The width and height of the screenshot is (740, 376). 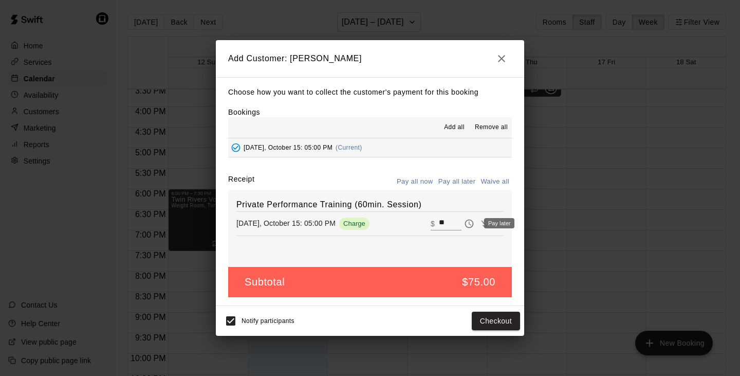 What do you see at coordinates (479, 282) in the screenshot?
I see `h5: $75.00` at bounding box center [479, 282].